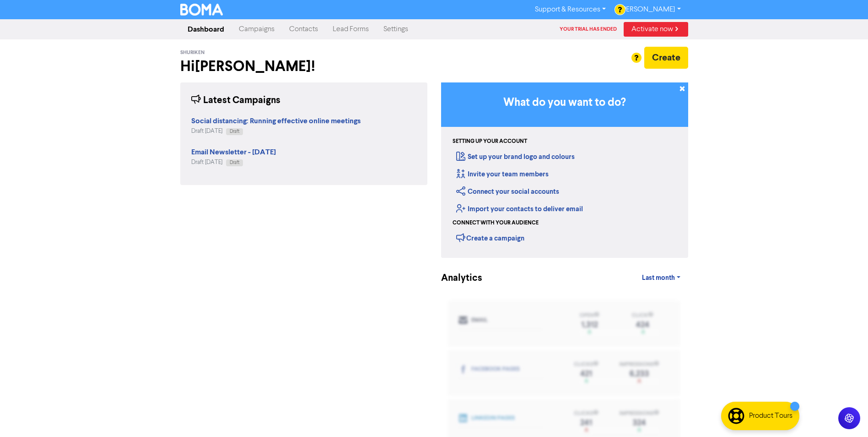  I want to click on div: Create a campaign, so click(490, 238).